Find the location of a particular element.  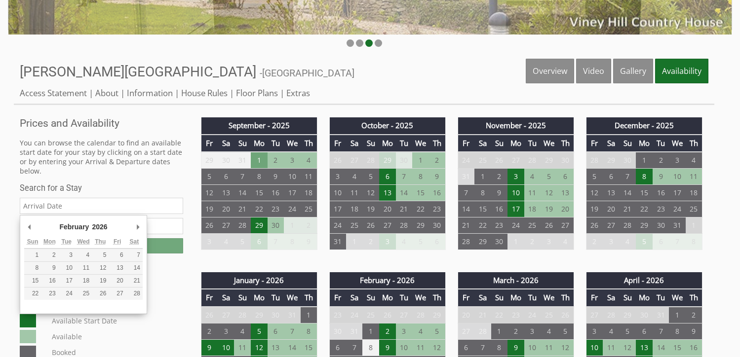

button: 27 is located at coordinates (117, 294).